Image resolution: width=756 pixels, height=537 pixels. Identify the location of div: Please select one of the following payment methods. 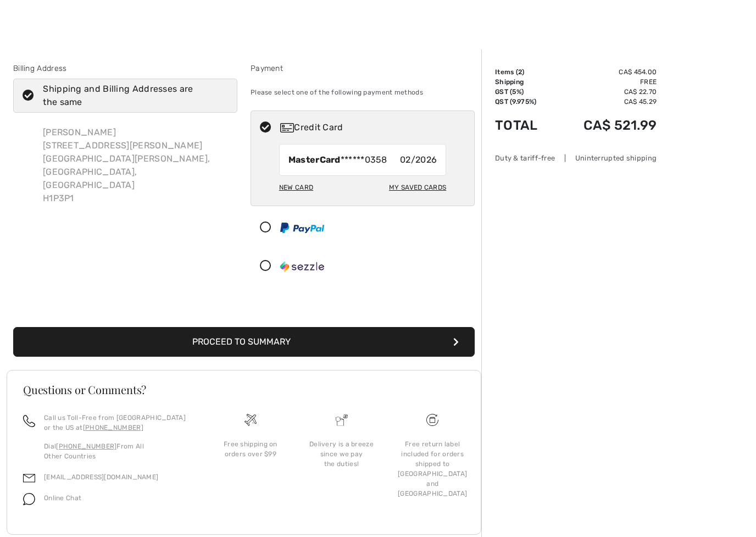
(363, 92).